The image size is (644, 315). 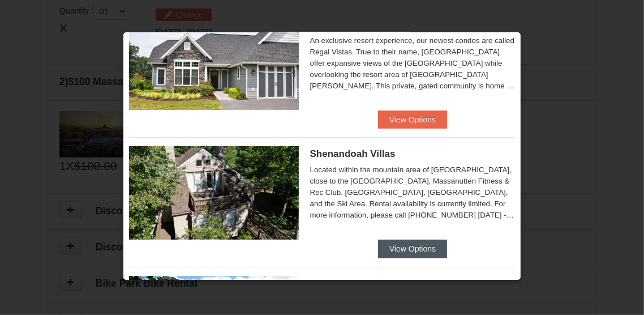 What do you see at coordinates (413, 64) in the screenshot?
I see `div: An exclusive resort experience, our newest condos are called Regal Vistas. True to their name, [G...` at bounding box center [413, 64].